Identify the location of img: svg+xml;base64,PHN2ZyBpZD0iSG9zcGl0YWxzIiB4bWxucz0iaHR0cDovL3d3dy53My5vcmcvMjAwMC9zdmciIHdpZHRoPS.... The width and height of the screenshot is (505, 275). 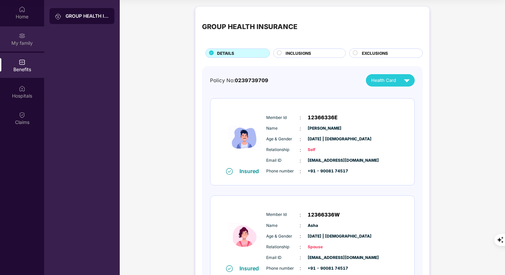
(22, 89).